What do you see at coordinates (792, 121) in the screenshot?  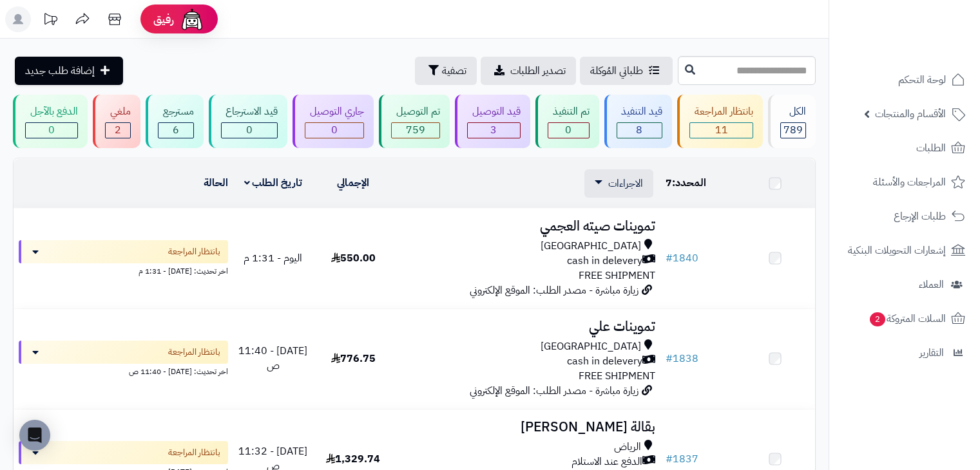 I see `a: الكل789` at bounding box center [792, 121].